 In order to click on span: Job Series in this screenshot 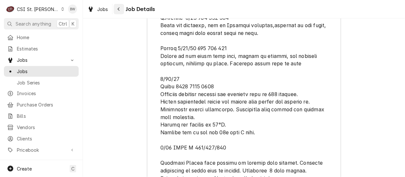, I will do `click(46, 83)`.